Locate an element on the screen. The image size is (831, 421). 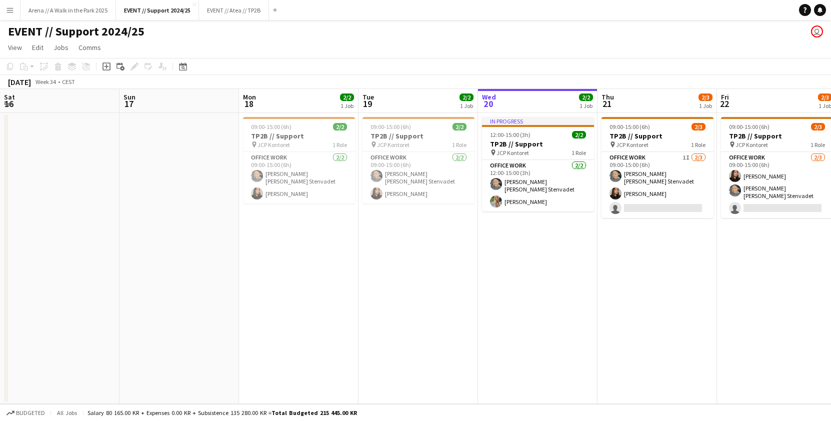
span: 17 is located at coordinates (129, 104).